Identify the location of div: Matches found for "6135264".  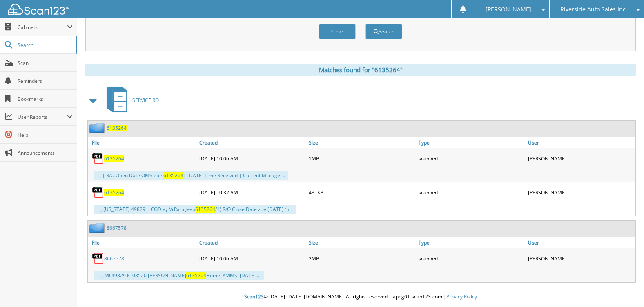
(361, 70).